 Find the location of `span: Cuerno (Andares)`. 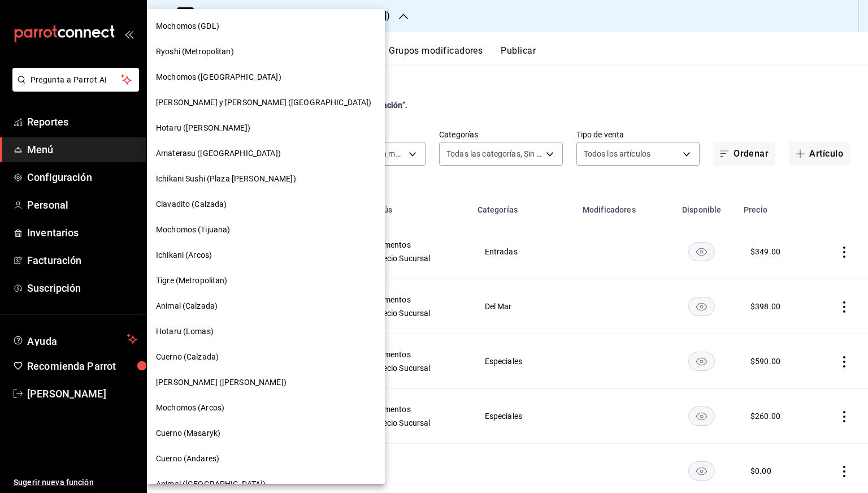

span: Cuerno (Andares) is located at coordinates (188, 458).